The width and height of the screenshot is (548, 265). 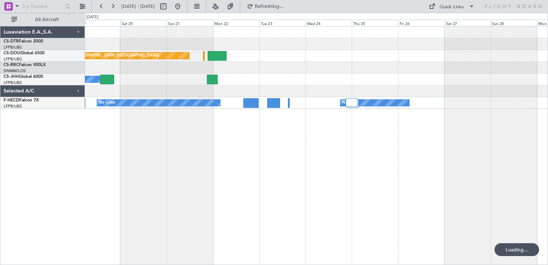 I want to click on button: All Aircraft, so click(x=42, y=20).